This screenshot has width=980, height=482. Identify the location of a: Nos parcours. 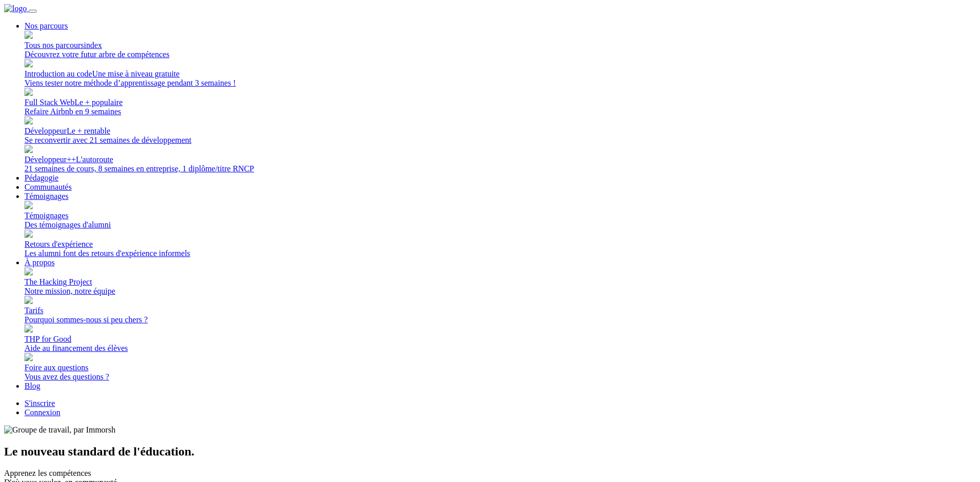
(46, 26).